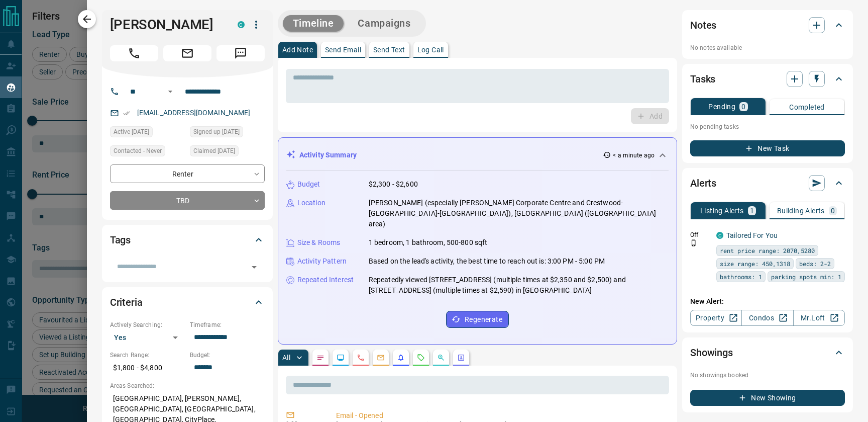 Image resolution: width=868 pixels, height=422 pixels. Describe the element at coordinates (768, 25) in the screenshot. I see `div: Notes` at that location.